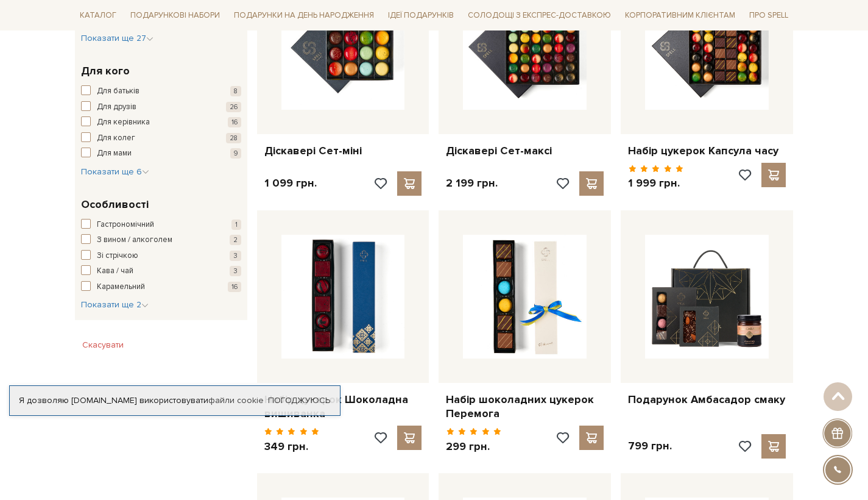  What do you see at coordinates (680, 15) in the screenshot?
I see `a: Корпоративним клієнтам` at bounding box center [680, 15].